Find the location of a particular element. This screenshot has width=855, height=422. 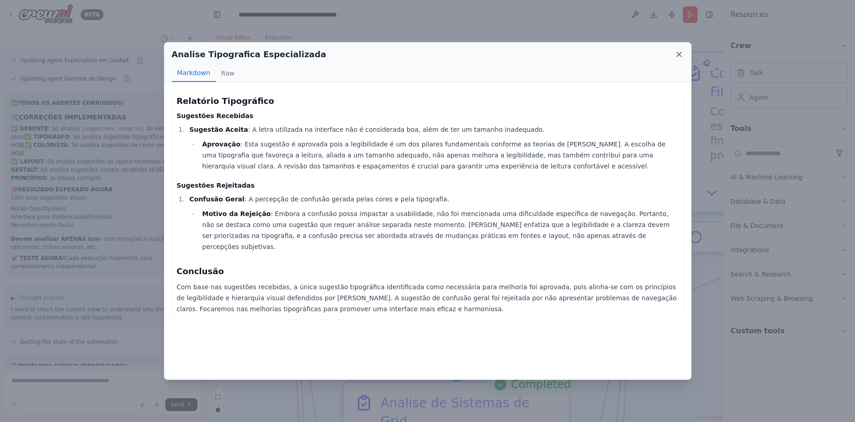

li: : A letra utilizada na interface não é considerada boa, além de ter um tamanho inadequado. is located at coordinates (433, 148).